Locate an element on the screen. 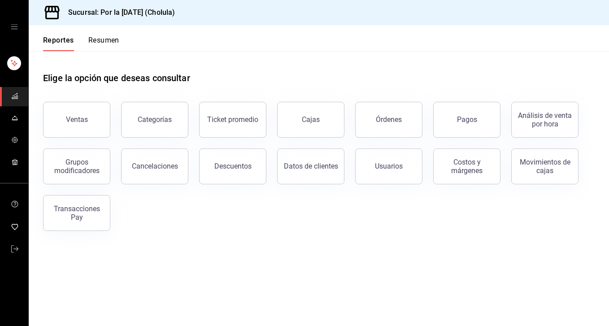  div: Órdenes is located at coordinates (389, 119).